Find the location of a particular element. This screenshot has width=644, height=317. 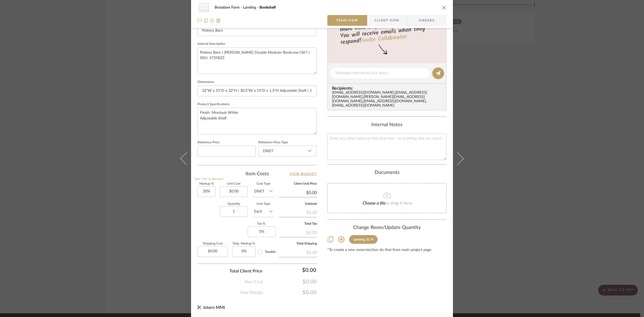

label: Quantity is located at coordinates (233, 204).